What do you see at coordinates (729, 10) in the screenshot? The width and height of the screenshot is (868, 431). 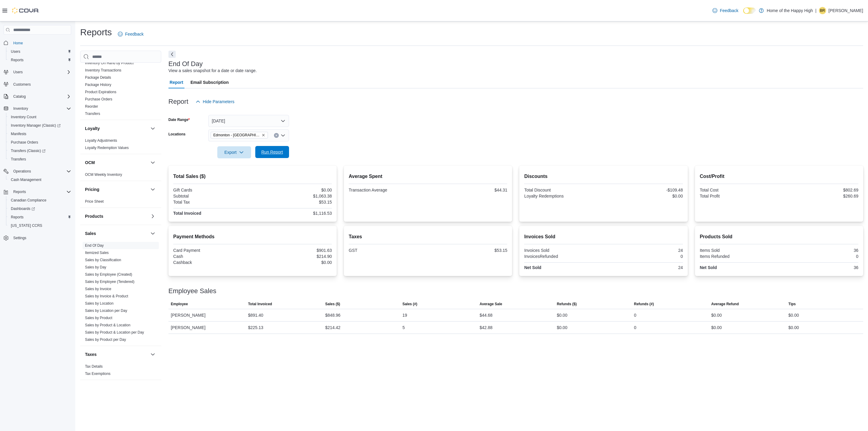 I see `span: Feedback` at bounding box center [729, 10].